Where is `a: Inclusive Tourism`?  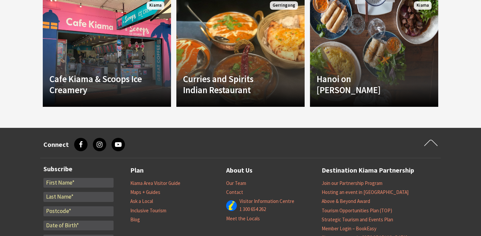 a: Inclusive Tourism is located at coordinates (148, 211).